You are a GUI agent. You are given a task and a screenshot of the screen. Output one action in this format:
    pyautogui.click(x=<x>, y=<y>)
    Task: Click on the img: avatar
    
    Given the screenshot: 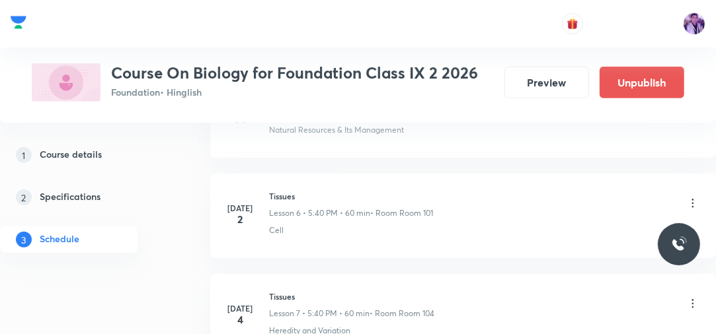 What is the action you would take?
    pyautogui.click(x=572, y=24)
    